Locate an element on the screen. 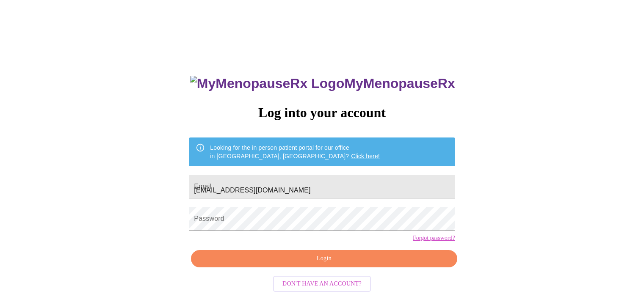  a: Click here! is located at coordinates (365, 156).